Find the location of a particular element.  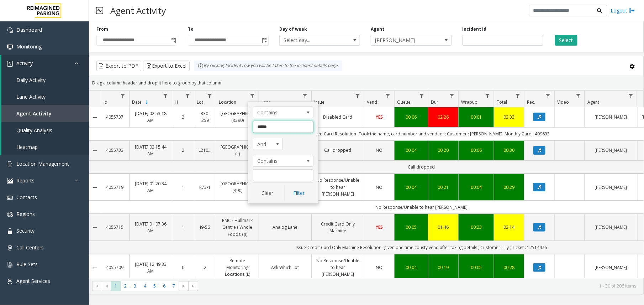

div: 00:21 is located at coordinates (443, 187).